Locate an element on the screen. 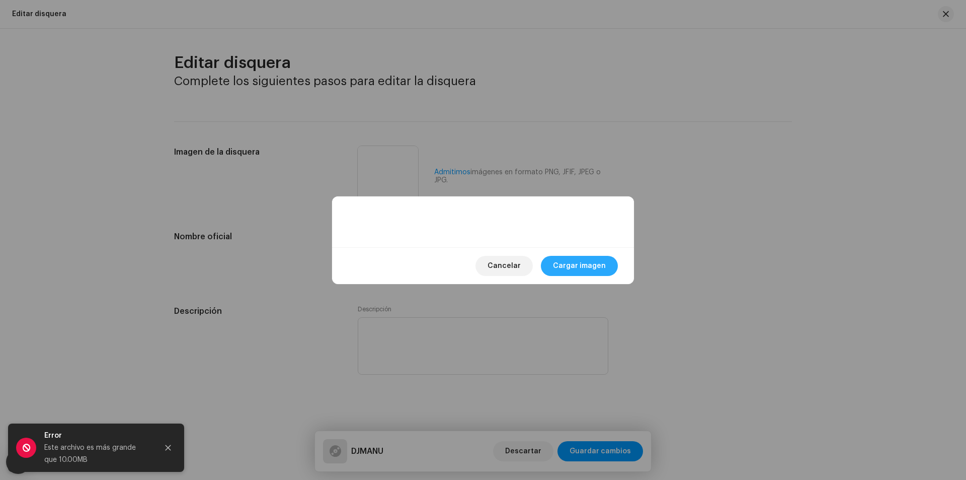 Image resolution: width=966 pixels, height=480 pixels. div: Open Intercom Messenger is located at coordinates (18, 462).